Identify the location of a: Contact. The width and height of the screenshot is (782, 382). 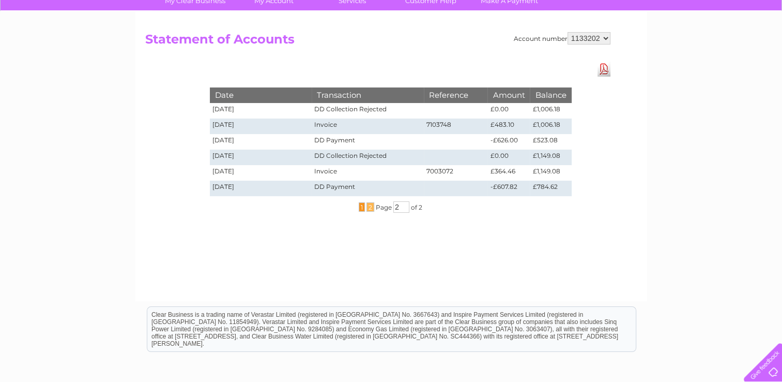
(726, 48).